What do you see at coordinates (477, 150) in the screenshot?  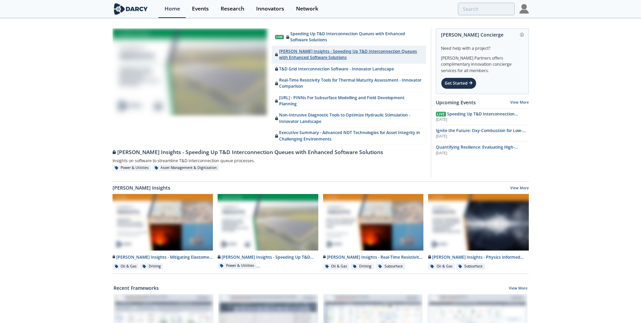 I see `span: Quantifying Resilience: Evaluating High-Impact, Low-Frequency (HILF) Events` at bounding box center [477, 150].